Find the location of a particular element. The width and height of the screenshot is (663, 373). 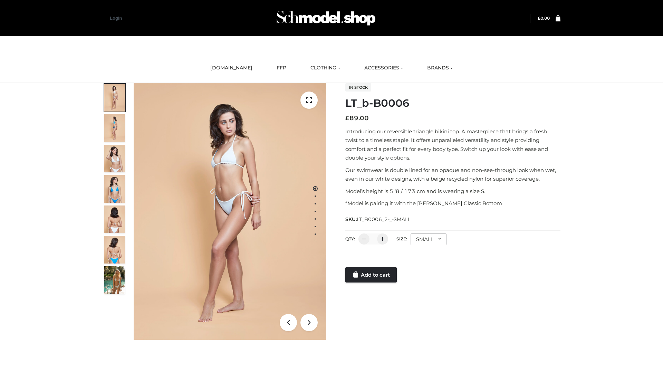

a: BRANDS is located at coordinates (440, 68).